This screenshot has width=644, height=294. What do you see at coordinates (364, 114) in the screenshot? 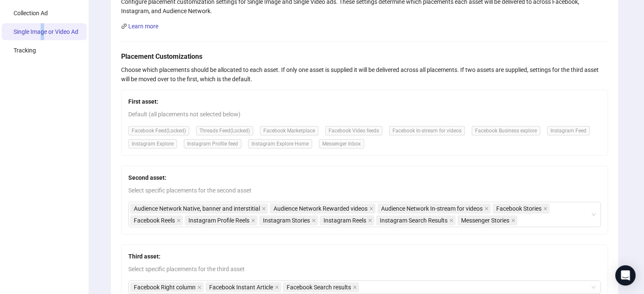
I see `span: Default (all placements not selected below)` at bounding box center [364, 114].